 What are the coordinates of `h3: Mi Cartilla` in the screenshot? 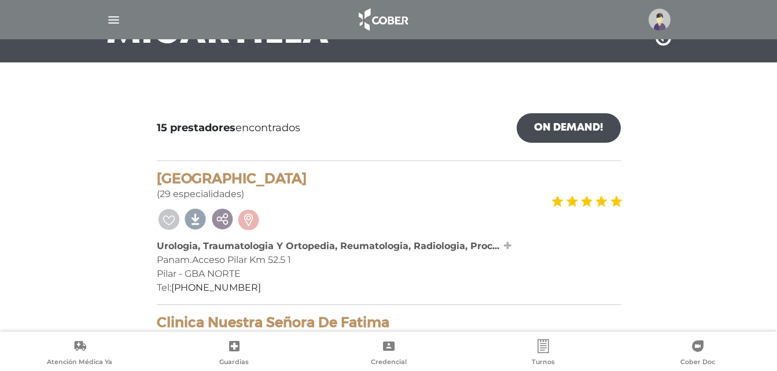 It's located at (217, 34).